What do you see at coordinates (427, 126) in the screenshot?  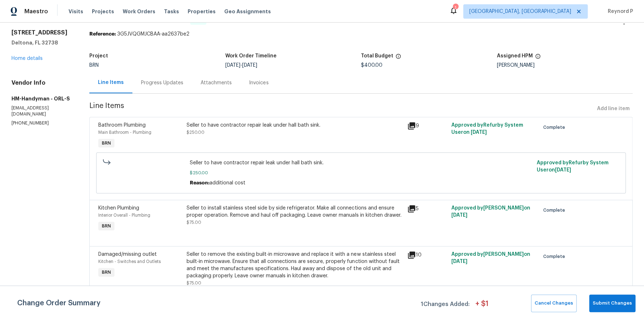 I see `div: 9` at bounding box center [427, 126].